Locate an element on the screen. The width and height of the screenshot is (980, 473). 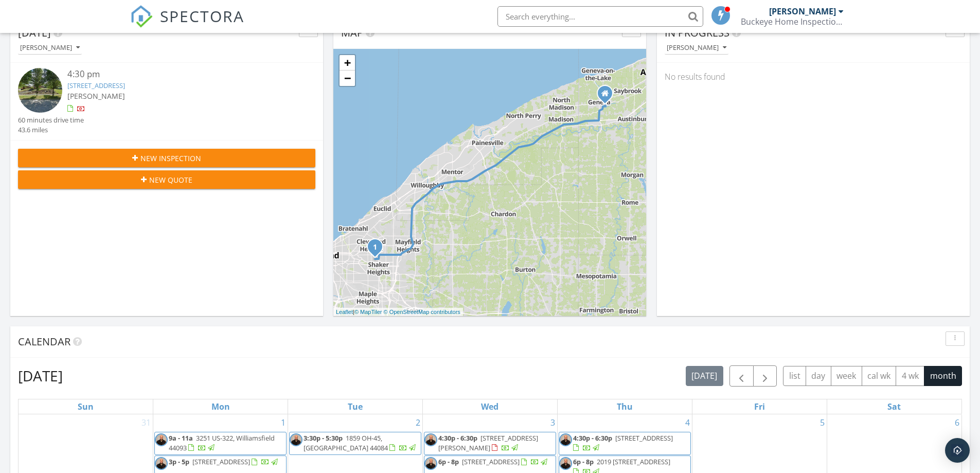
img: streetview is located at coordinates (40, 90).